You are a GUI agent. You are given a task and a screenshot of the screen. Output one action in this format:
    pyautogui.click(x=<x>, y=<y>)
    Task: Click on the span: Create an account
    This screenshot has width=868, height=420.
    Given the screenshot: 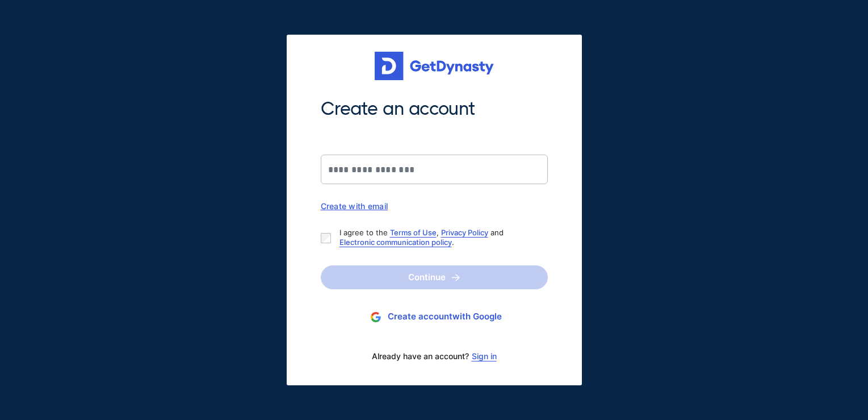 What is the action you would take?
    pyautogui.click(x=434, y=109)
    